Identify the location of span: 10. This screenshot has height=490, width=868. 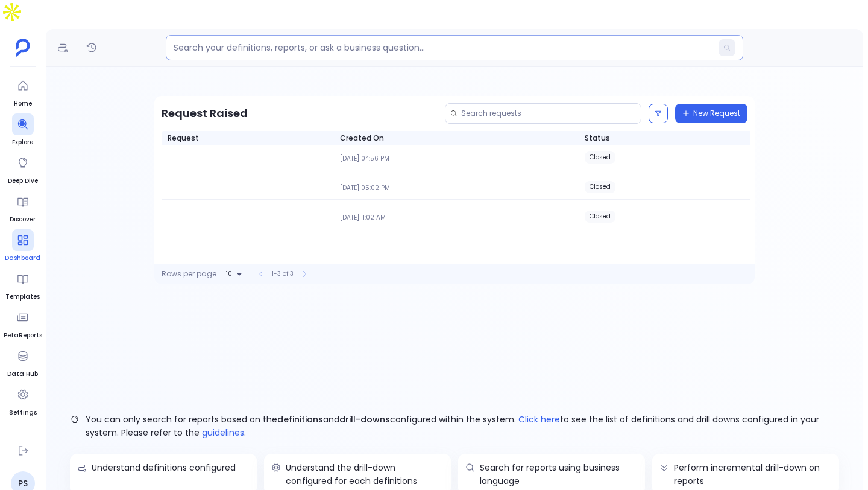
(229, 274).